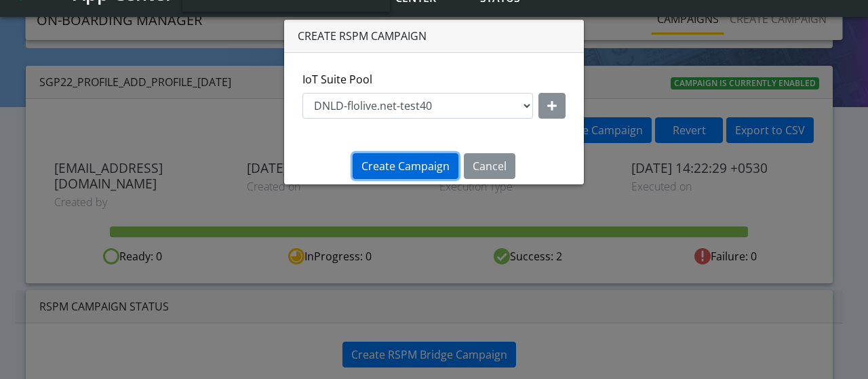 The height and width of the screenshot is (379, 868). Describe the element at coordinates (337, 79) in the screenshot. I see `label: IoT Suite Pool` at that location.